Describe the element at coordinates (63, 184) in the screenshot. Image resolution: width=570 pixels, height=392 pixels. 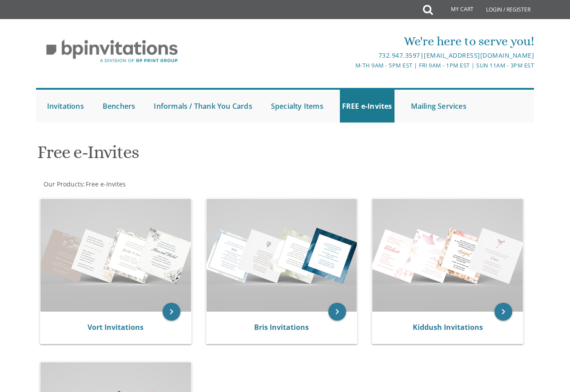
I see `a: Our Products` at that location.